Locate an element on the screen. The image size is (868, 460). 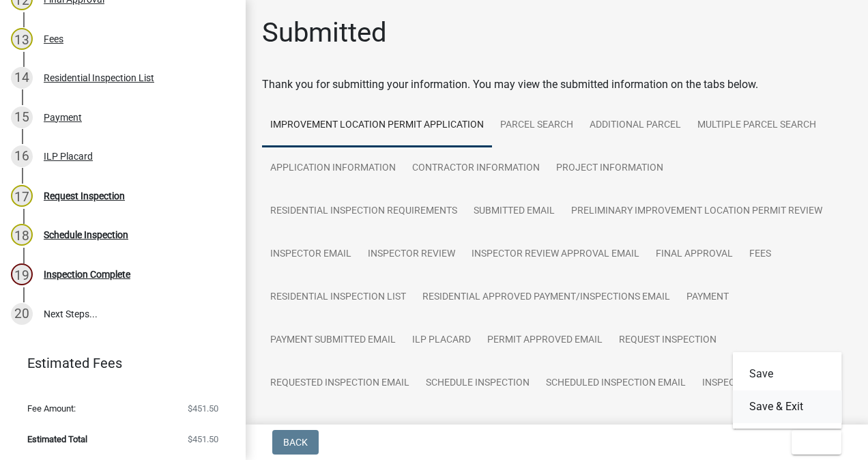
a: Payment is located at coordinates (708, 298).